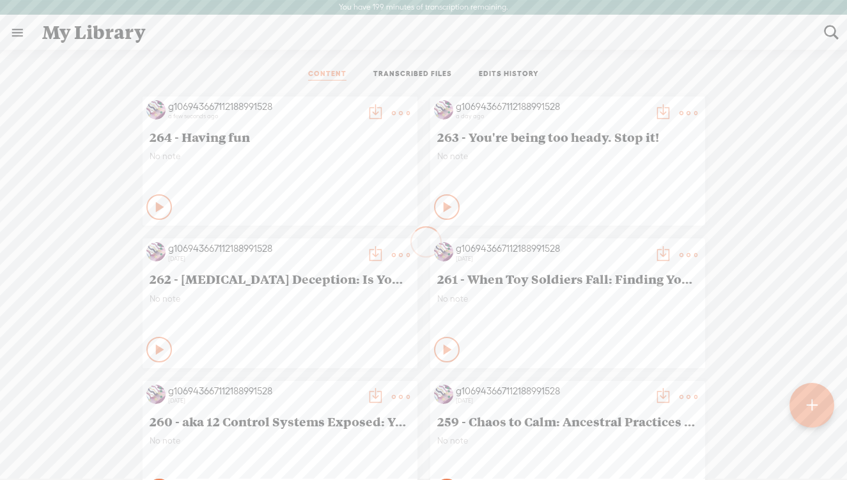 This screenshot has height=480, width=847. Describe the element at coordinates (264, 116) in the screenshot. I see `div: a few seconds ago` at that location.